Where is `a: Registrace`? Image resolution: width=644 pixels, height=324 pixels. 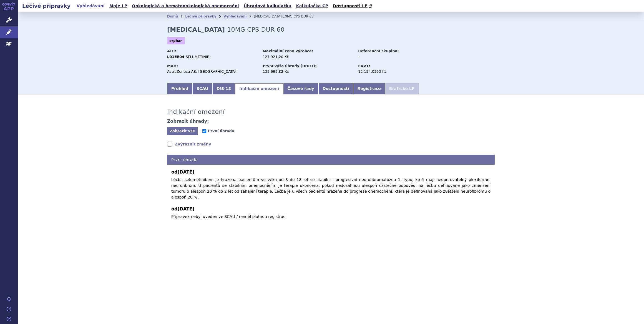
a: Registrace is located at coordinates (369, 89).